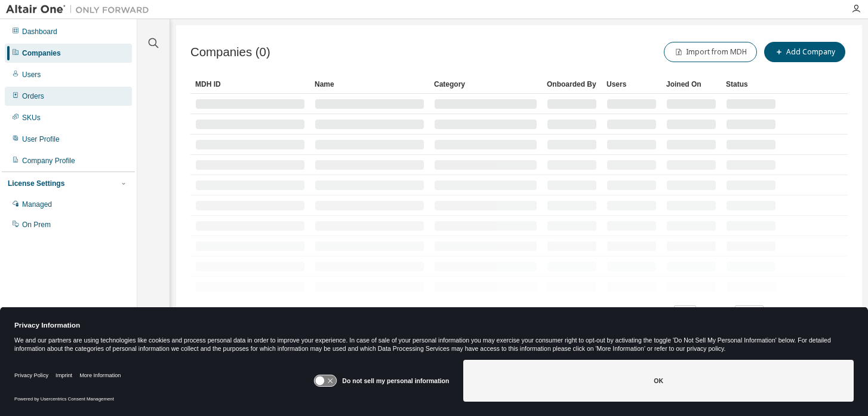 The height and width of the screenshot is (416, 868). I want to click on div: Managed, so click(37, 204).